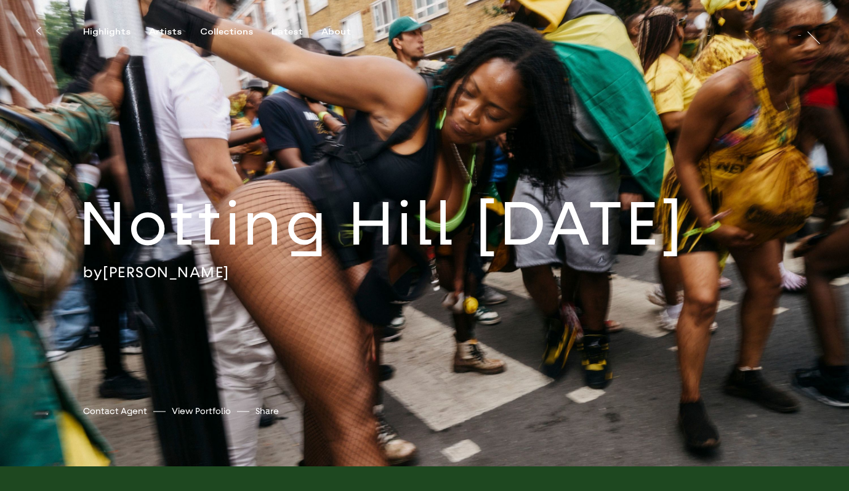  I want to click on span: by, so click(93, 272).